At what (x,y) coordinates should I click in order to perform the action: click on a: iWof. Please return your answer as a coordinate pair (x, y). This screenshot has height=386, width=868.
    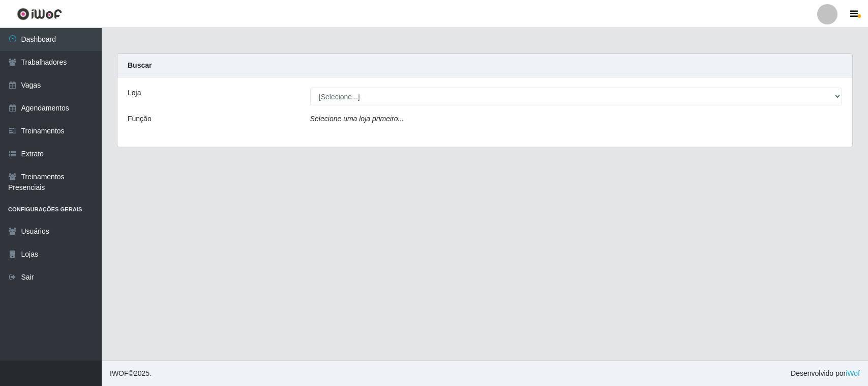
    Looking at the image, I should click on (853, 373).